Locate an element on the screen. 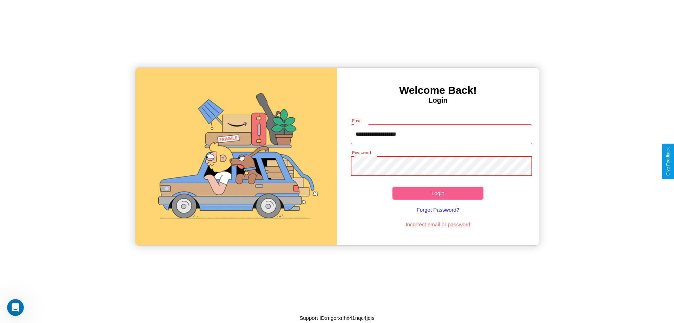 This screenshot has width=674, height=323. p: Incorrect email or password is located at coordinates (438, 224).